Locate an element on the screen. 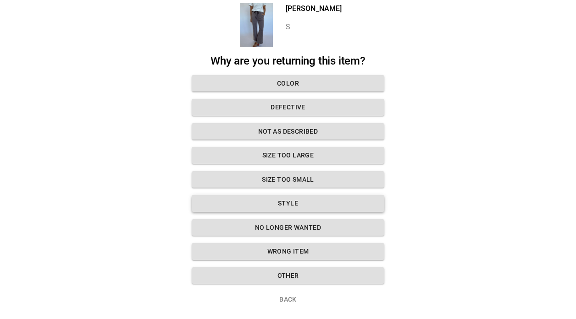 The image size is (576, 319). button: Color is located at coordinates (288, 83).